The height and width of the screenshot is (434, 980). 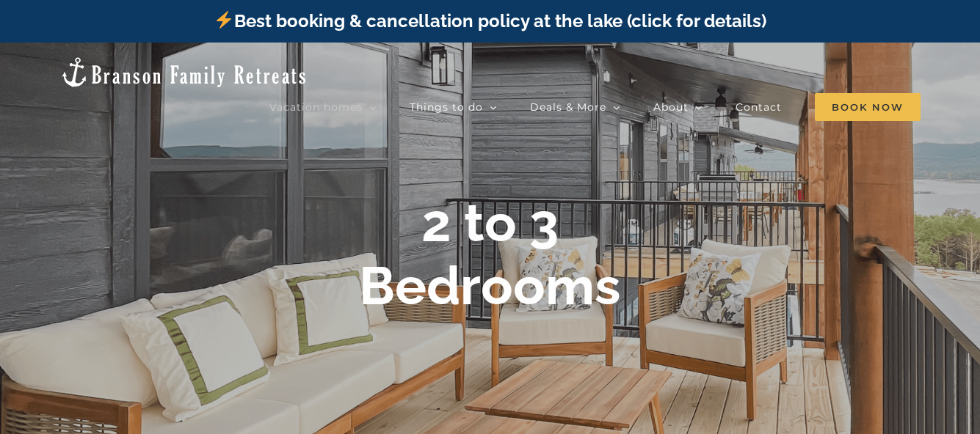 I want to click on nav: Main Menu, so click(x=594, y=107).